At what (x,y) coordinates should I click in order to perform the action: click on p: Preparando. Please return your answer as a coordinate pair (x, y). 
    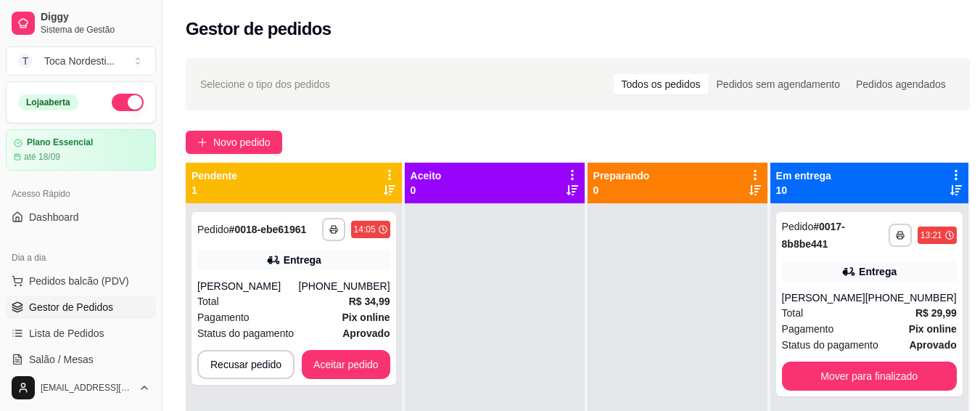
    Looking at the image, I should click on (622, 176).